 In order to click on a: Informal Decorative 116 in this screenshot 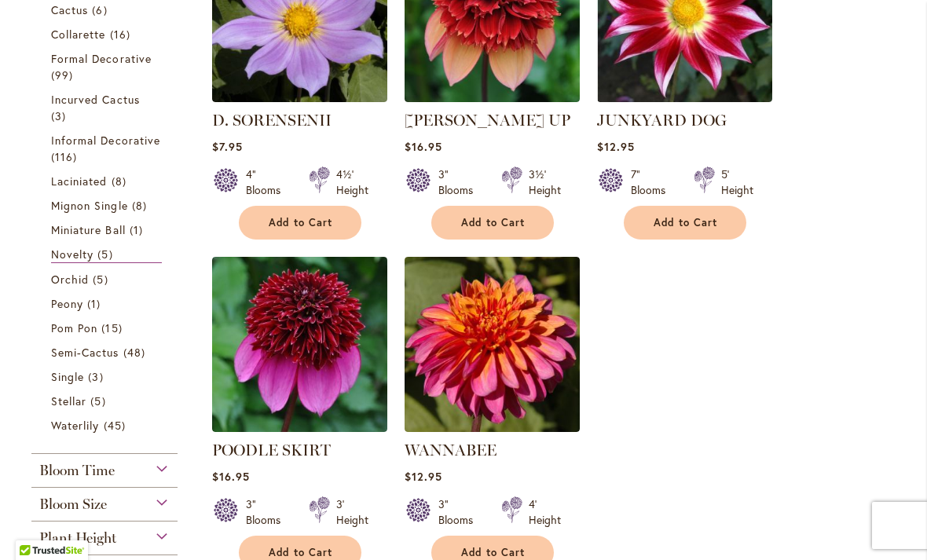, I will do `click(106, 148)`.